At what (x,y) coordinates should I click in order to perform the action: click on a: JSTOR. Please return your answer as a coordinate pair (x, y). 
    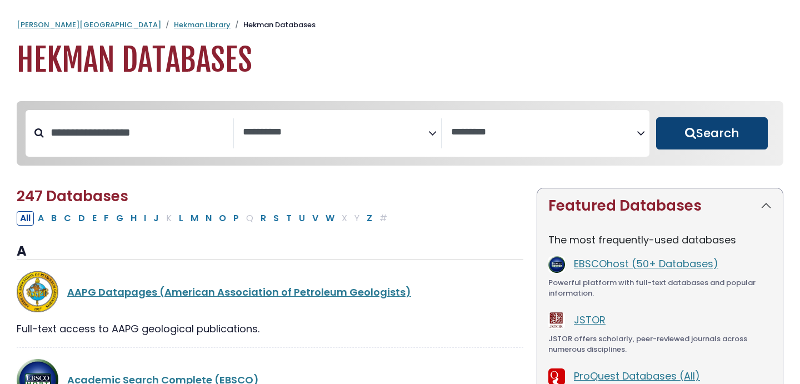
    Looking at the image, I should click on (590, 320).